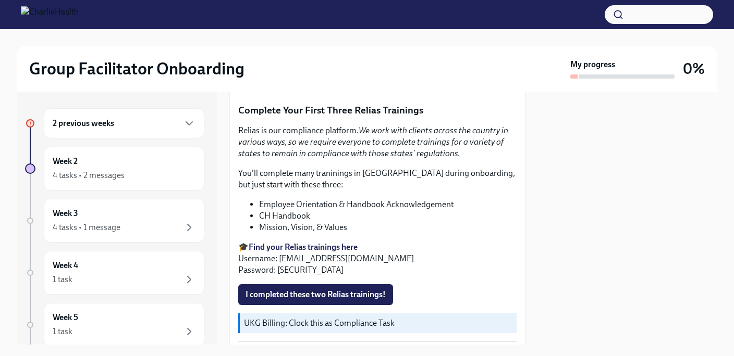  I want to click on button: I completed these two Relias trainings!, so click(315, 295).